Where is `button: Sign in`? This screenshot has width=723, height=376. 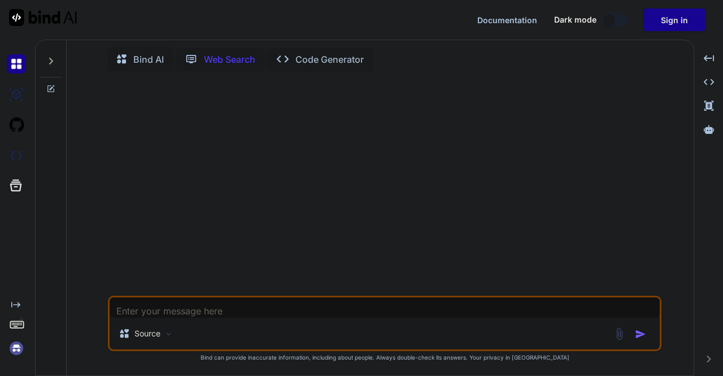
button: Sign in is located at coordinates (675, 20).